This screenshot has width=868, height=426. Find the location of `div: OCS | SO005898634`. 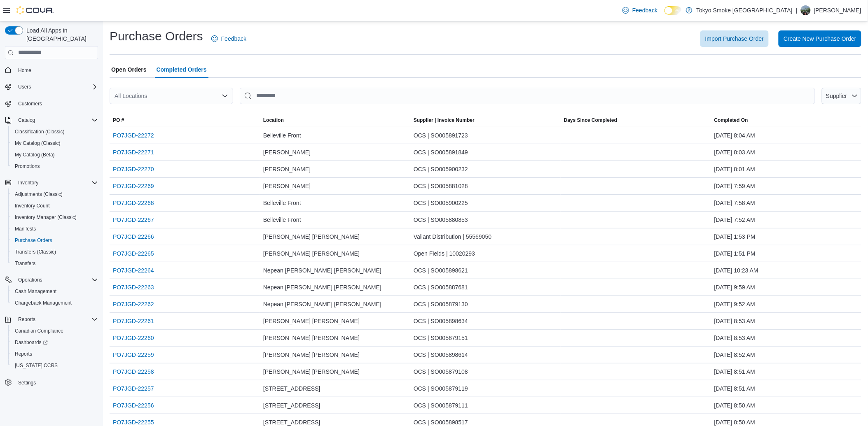

div: OCS | SO005898634 is located at coordinates (486, 322).